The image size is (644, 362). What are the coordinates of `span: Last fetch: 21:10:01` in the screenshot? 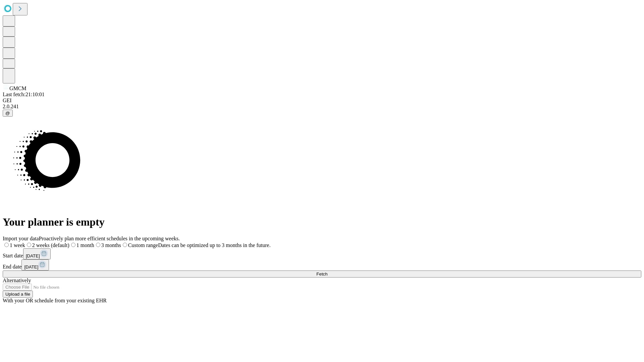 It's located at (24, 94).